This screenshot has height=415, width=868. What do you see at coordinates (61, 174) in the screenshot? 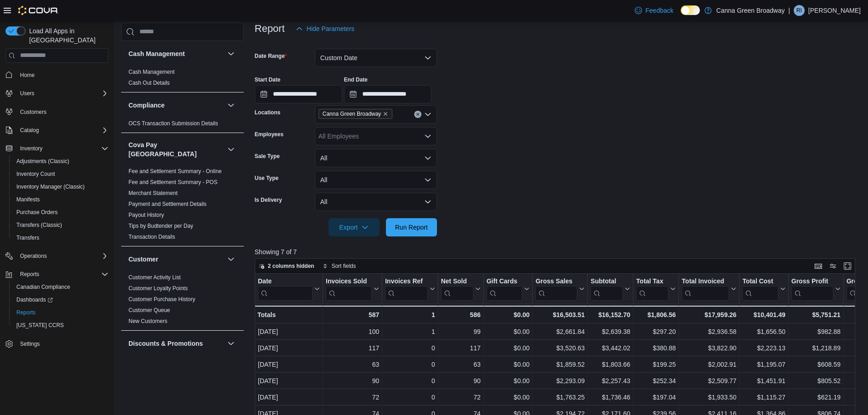
I see `span: Inventory Count` at bounding box center [61, 174].